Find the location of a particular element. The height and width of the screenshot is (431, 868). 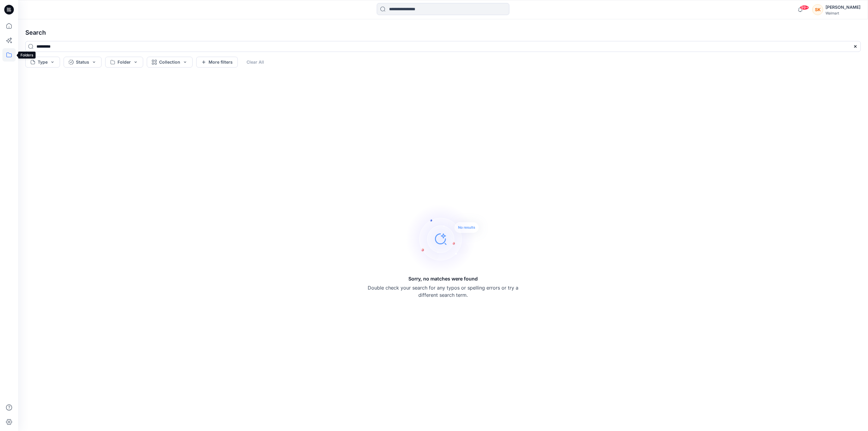

p: Double check your search for any typos or spelling errors or try a different search term. is located at coordinates (443, 291).